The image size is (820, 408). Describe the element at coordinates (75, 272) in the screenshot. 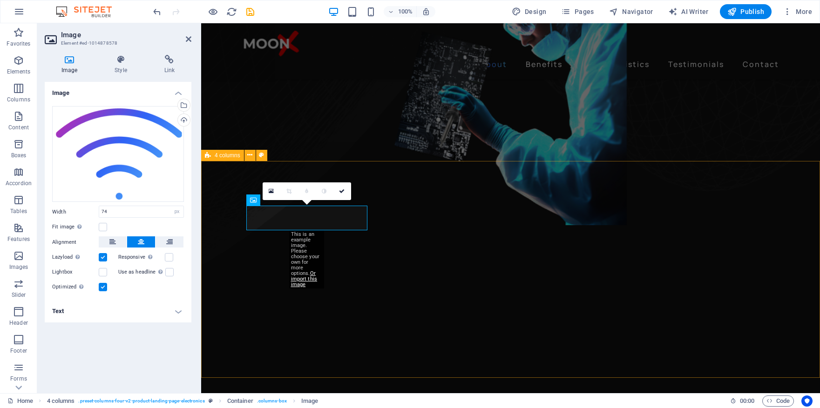

I see `label: Lightbox` at that location.